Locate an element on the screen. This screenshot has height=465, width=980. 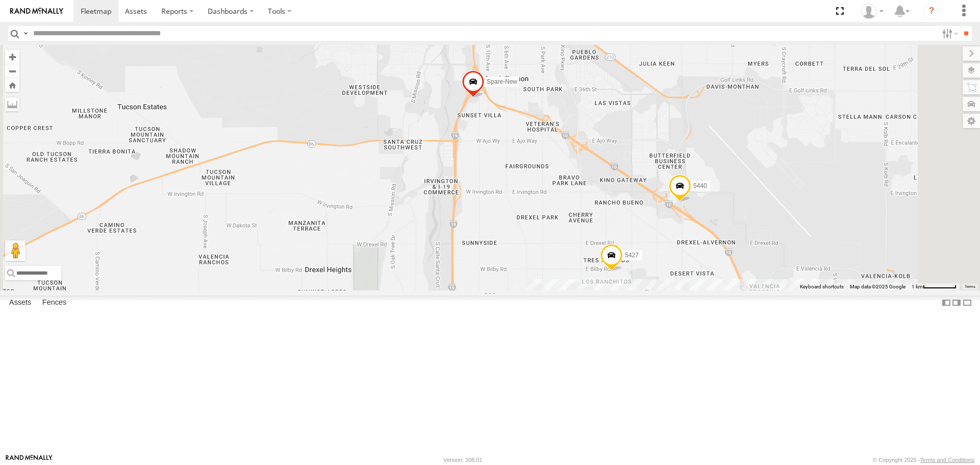
button: Zoom in is located at coordinates (12, 57).